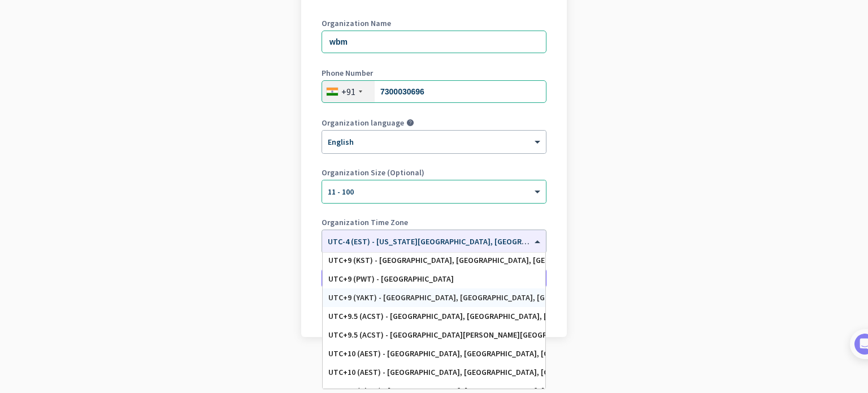 The image size is (868, 393). What do you see at coordinates (434, 172) in the screenshot?
I see `label: Organization Size (Optional)` at bounding box center [434, 172].